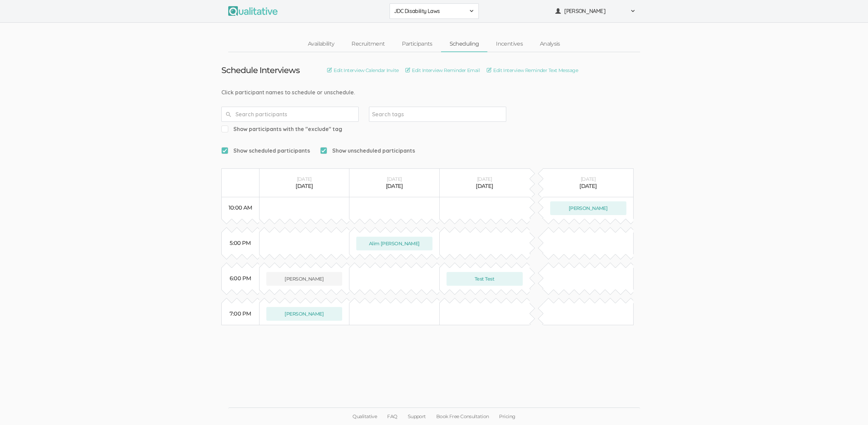 The width and height of the screenshot is (868, 425). What do you see at coordinates (368, 44) in the screenshot?
I see `a: Recruitment` at bounding box center [368, 44].